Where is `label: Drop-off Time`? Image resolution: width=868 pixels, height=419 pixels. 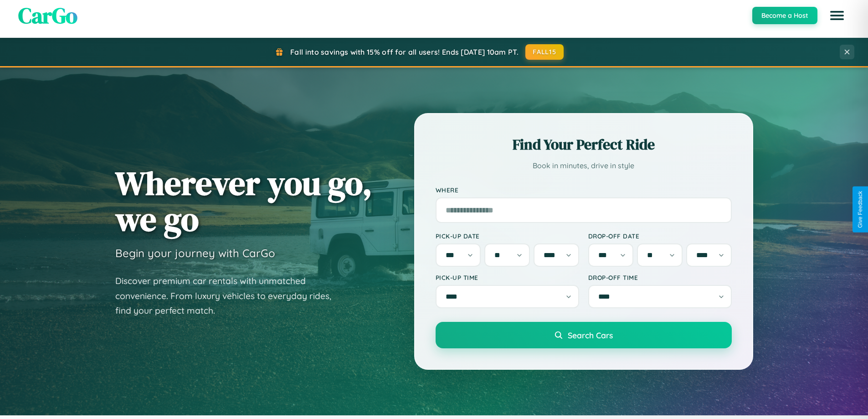
label: Drop-off Time is located at coordinates (660, 277).